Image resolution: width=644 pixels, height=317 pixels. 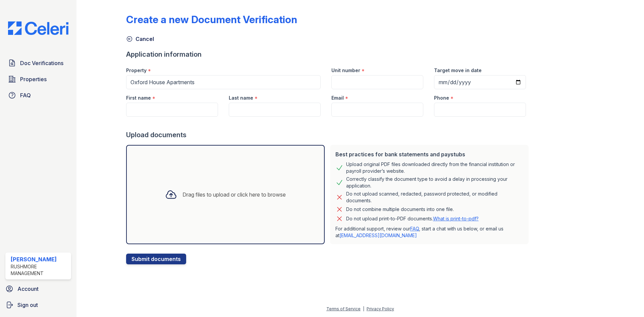 I want to click on span: Account, so click(x=28, y=289).